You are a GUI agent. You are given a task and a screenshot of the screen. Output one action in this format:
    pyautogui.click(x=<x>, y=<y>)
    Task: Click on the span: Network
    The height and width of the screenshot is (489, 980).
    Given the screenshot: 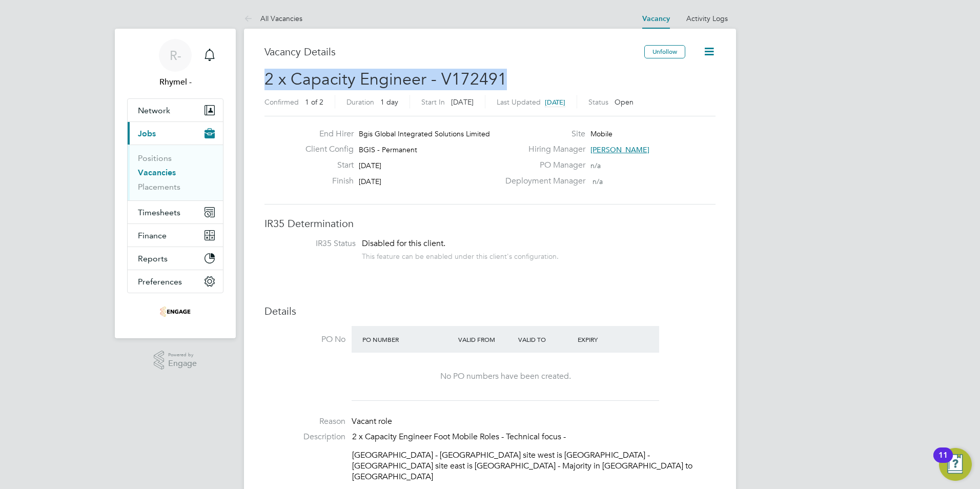 What is the action you would take?
    pyautogui.click(x=154, y=111)
    